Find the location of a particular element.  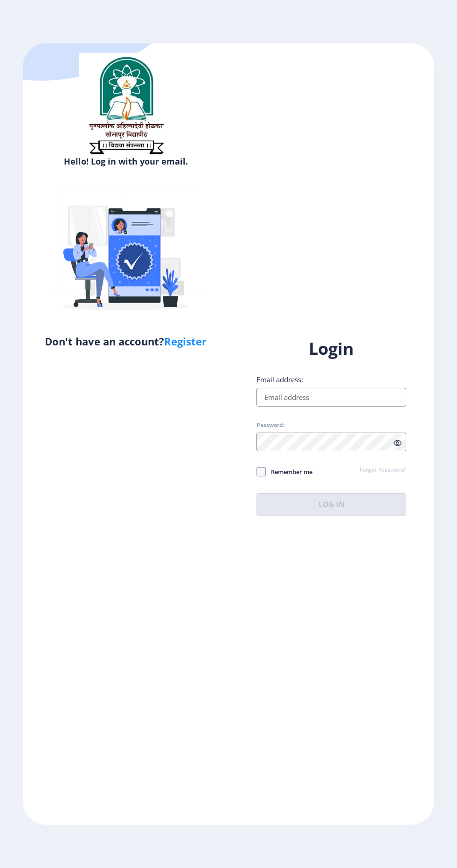

button: Log In is located at coordinates (331, 504).